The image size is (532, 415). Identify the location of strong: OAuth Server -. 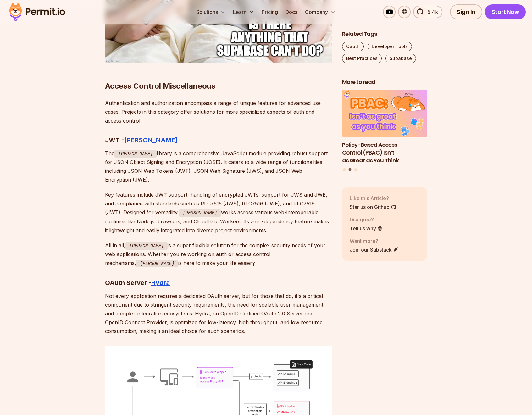
(128, 283).